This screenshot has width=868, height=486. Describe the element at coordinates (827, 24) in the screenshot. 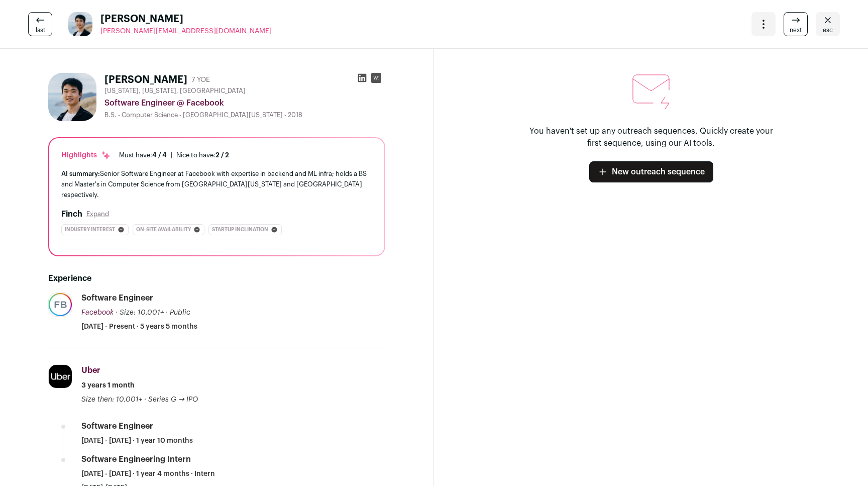

I see `a: Close` at that location.